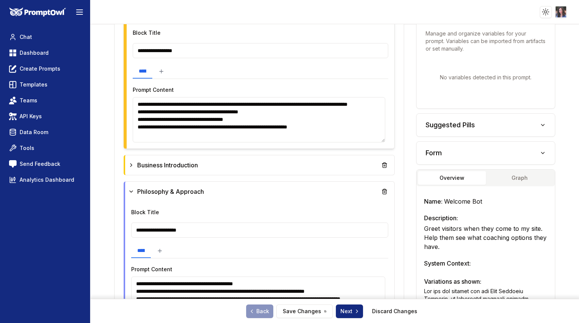 The width and height of the screenshot is (579, 323). What do you see at coordinates (45, 164) in the screenshot?
I see `a: Send Feedback` at bounding box center [45, 164].